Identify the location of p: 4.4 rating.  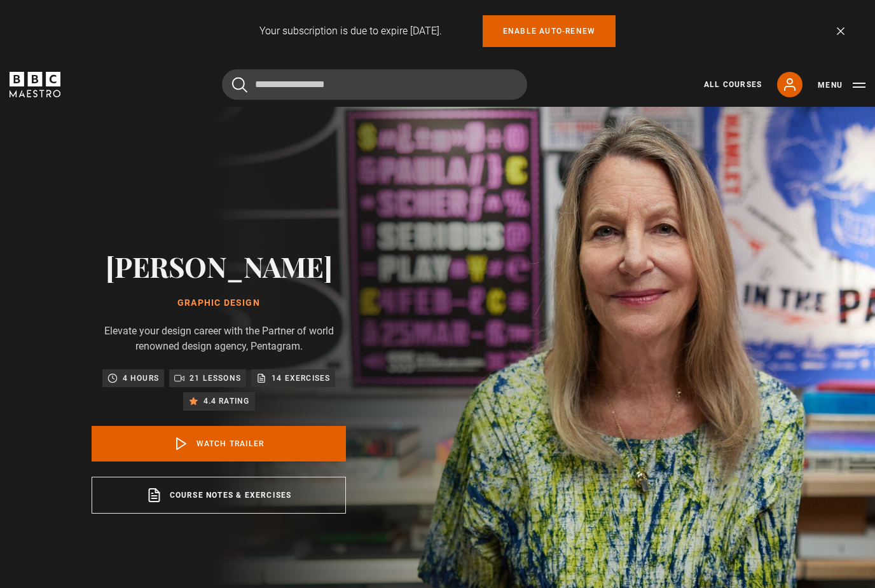
(226, 401).